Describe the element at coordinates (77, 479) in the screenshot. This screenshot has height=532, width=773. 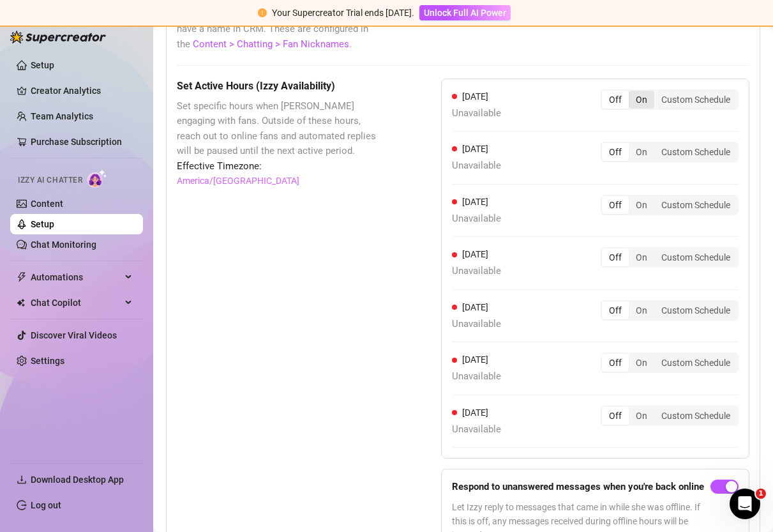
I see `span: Download Desktop App` at that location.